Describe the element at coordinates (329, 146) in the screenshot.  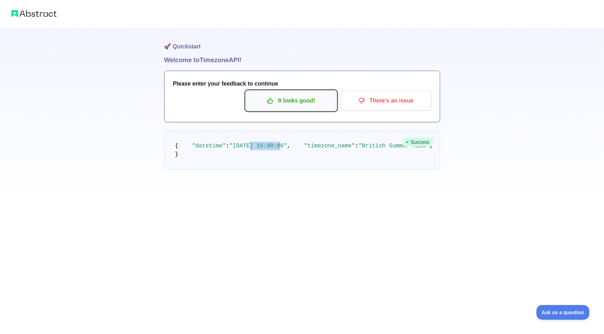
I see `span: "timezone_name"` at that location.